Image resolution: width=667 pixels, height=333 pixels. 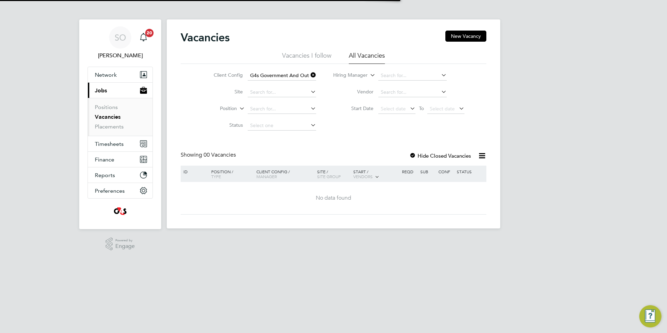 What do you see at coordinates (209, 155) in the screenshot?
I see `div: Showing` at bounding box center [209, 155].